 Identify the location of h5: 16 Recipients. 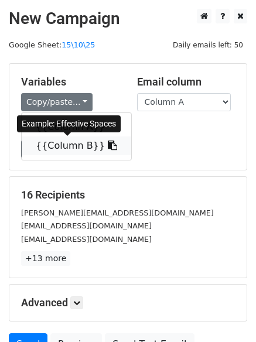
(128, 195).